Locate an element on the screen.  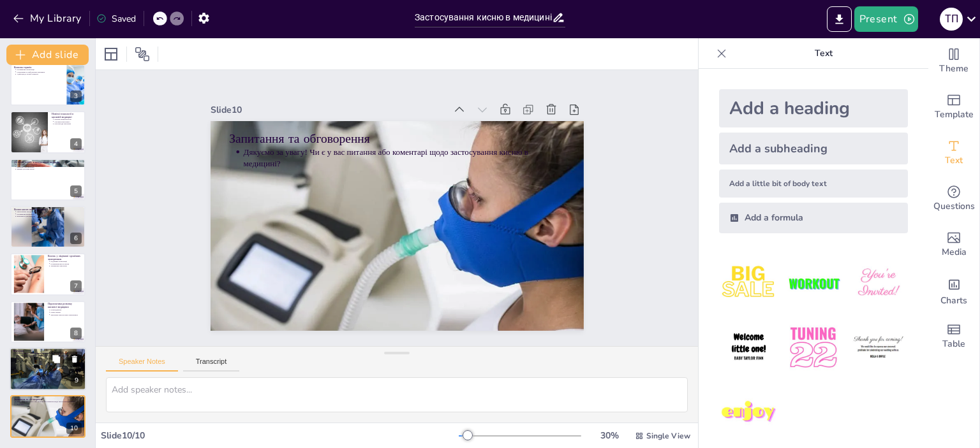
button: Transcript is located at coordinates (211, 365).